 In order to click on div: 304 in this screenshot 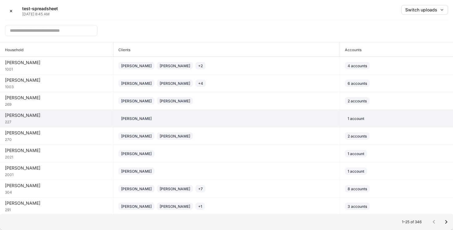, I will do `click(56, 192)`.